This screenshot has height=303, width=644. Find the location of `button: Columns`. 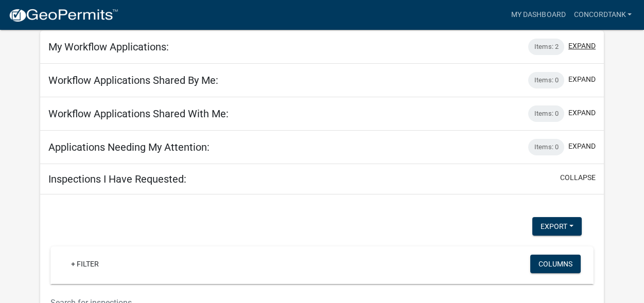

button: Columns is located at coordinates (555, 264).